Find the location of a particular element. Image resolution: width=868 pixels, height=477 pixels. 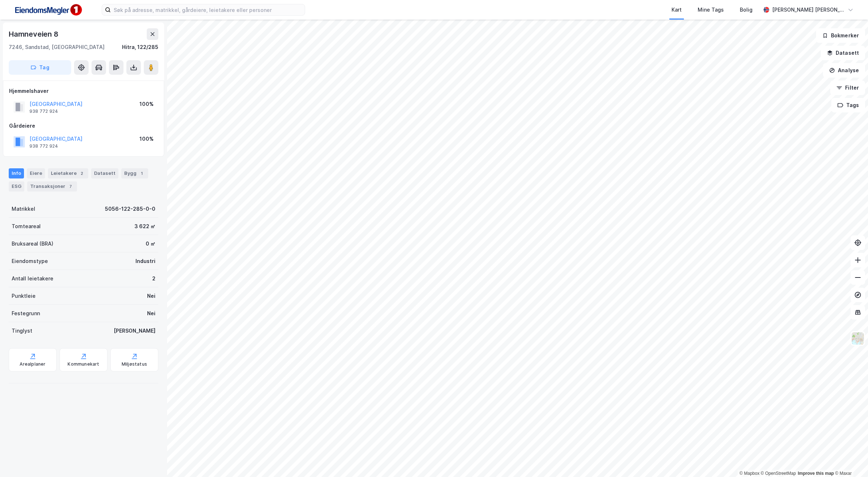

div: Tinglyst is located at coordinates (21, 331).